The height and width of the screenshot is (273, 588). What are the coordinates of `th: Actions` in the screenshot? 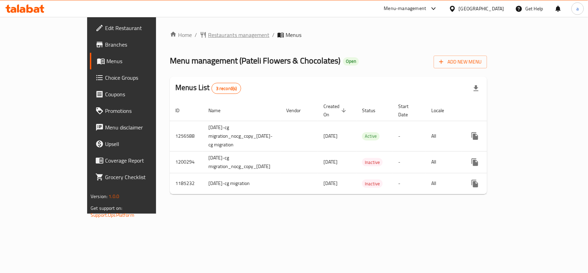 It's located at (500, 110).